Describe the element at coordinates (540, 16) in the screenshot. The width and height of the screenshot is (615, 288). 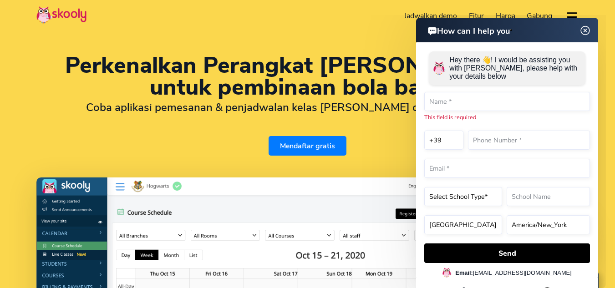
I see `a: Gabung` at that location.